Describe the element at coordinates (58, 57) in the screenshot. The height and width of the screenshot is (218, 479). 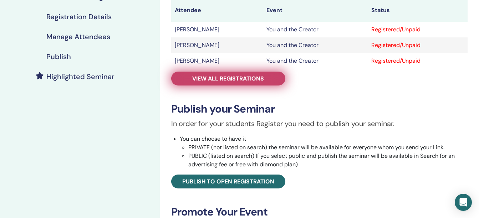
I see `h4: Publish` at that location.